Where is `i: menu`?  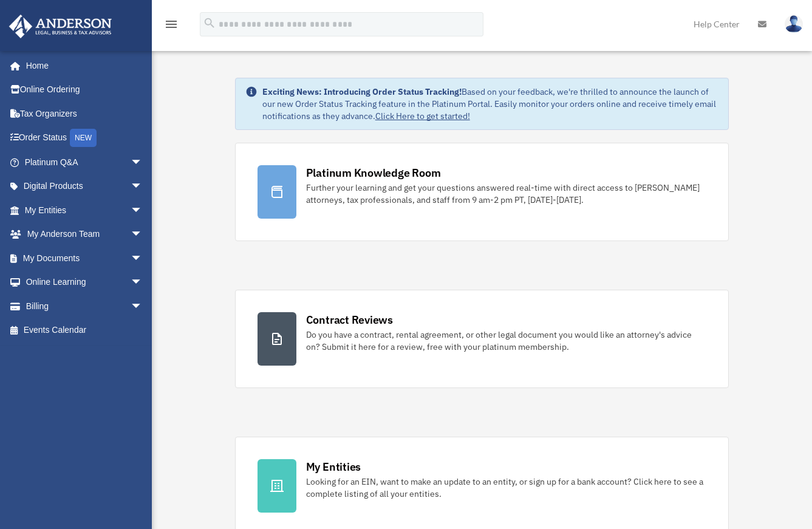 i: menu is located at coordinates (172, 25).